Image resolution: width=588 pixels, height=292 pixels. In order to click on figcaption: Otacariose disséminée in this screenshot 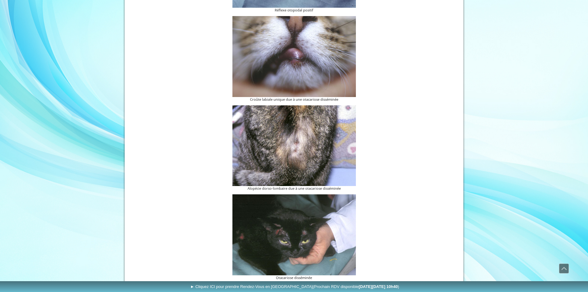, I will do `click(294, 278)`.